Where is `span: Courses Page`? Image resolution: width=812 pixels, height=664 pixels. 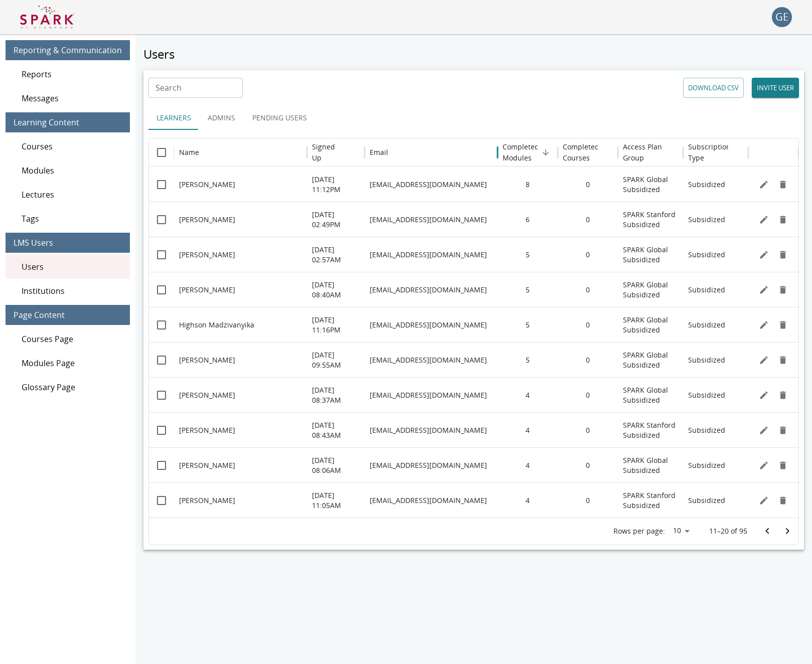
span: Courses Page is located at coordinates (72, 339).